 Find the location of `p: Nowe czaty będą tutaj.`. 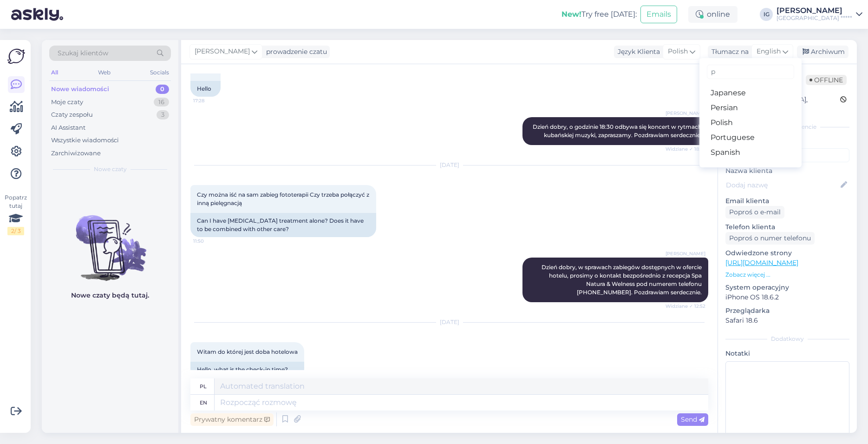

p: Nowe czaty będą tutaj. is located at coordinates (110, 295).